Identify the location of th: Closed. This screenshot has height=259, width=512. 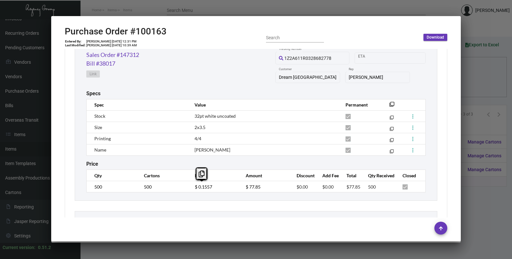
(411, 176).